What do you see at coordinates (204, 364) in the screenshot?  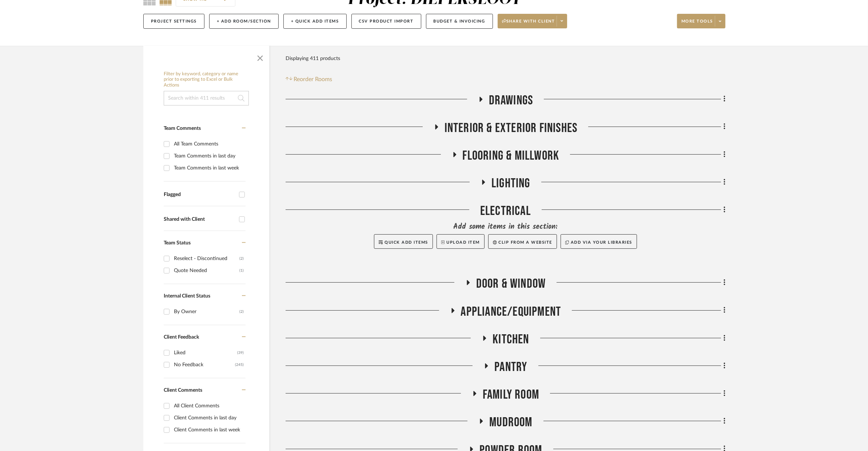 I see `div: No Feedback` at bounding box center [204, 364].